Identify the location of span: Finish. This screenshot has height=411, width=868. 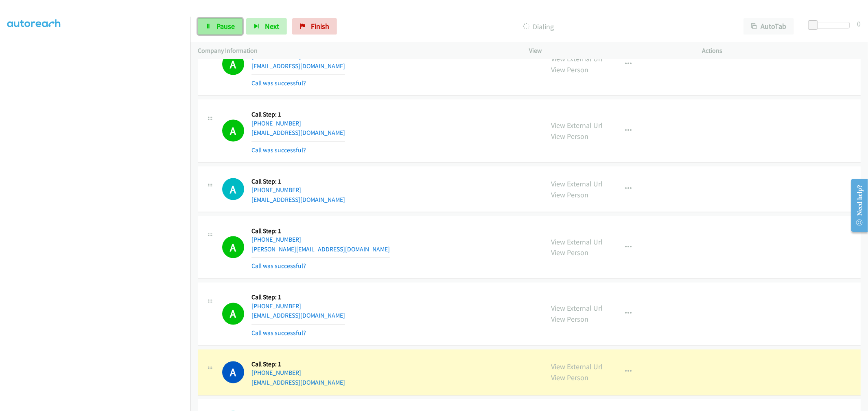
(320, 26).